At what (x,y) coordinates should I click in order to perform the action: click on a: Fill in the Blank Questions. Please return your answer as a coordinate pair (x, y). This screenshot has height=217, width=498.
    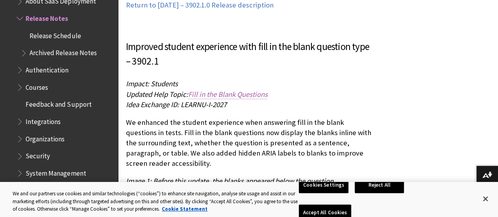
    Looking at the image, I should click on (228, 94).